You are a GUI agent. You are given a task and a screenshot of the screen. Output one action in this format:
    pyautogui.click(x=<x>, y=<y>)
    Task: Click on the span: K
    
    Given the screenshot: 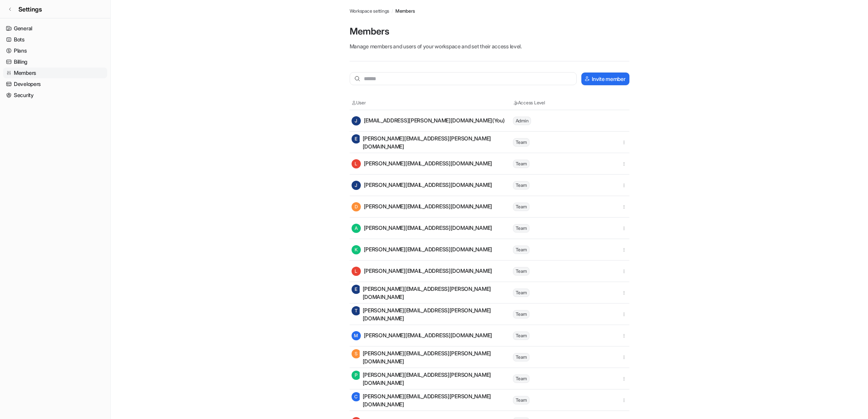 What is the action you would take?
    pyautogui.click(x=356, y=250)
    